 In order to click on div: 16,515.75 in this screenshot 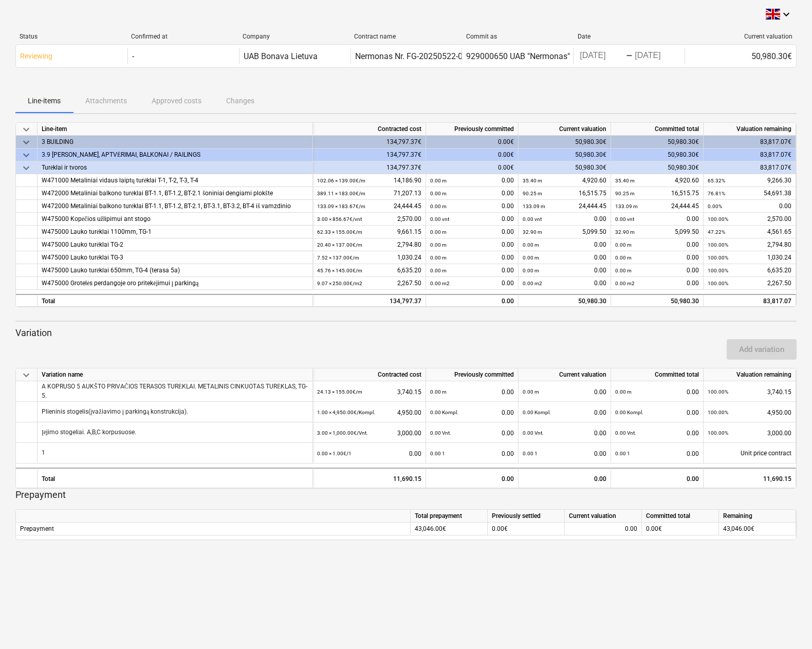, I will do `click(657, 193)`.